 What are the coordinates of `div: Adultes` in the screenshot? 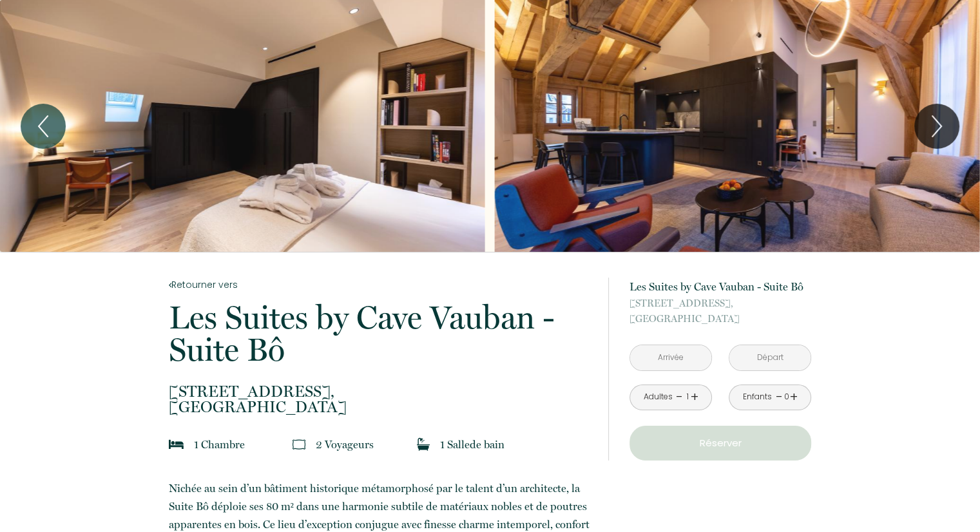 It's located at (658, 397).